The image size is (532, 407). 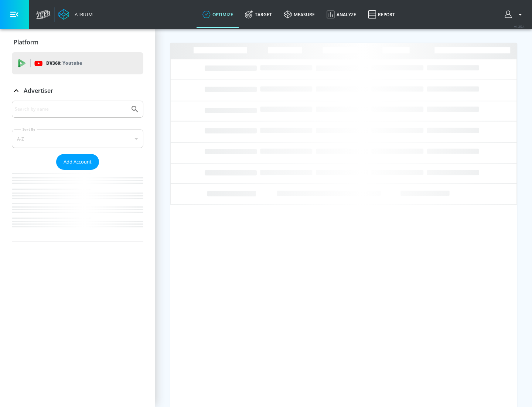 I want to click on nav: list of Advertiser, so click(x=78, y=206).